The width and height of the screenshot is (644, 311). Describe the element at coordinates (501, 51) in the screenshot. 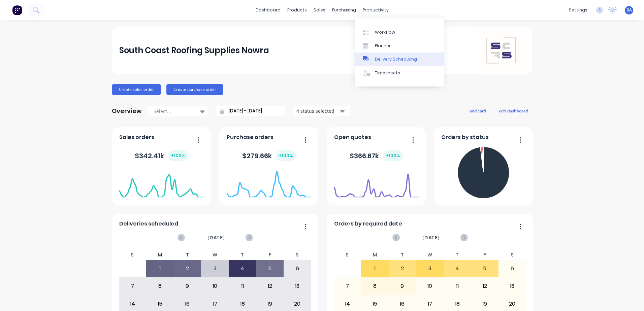

I see `img: South Coast Roofing Supplies Nowra` at that location.